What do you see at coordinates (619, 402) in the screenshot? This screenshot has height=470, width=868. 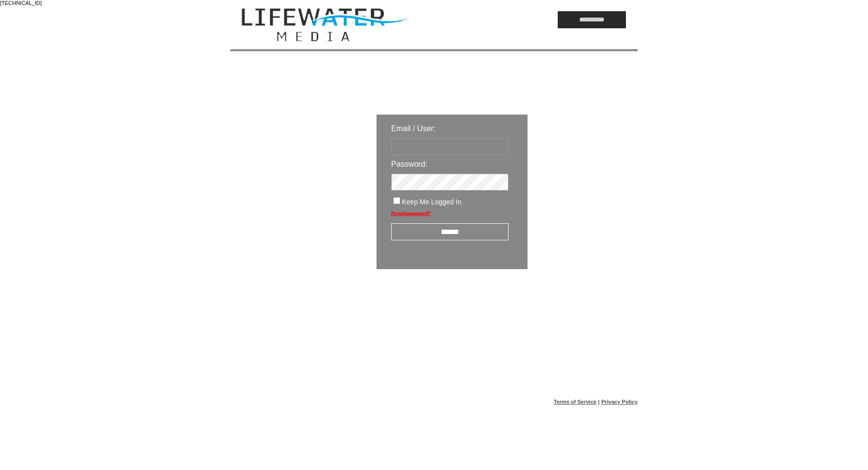 I see `a: Privacy Policy` at bounding box center [619, 402].